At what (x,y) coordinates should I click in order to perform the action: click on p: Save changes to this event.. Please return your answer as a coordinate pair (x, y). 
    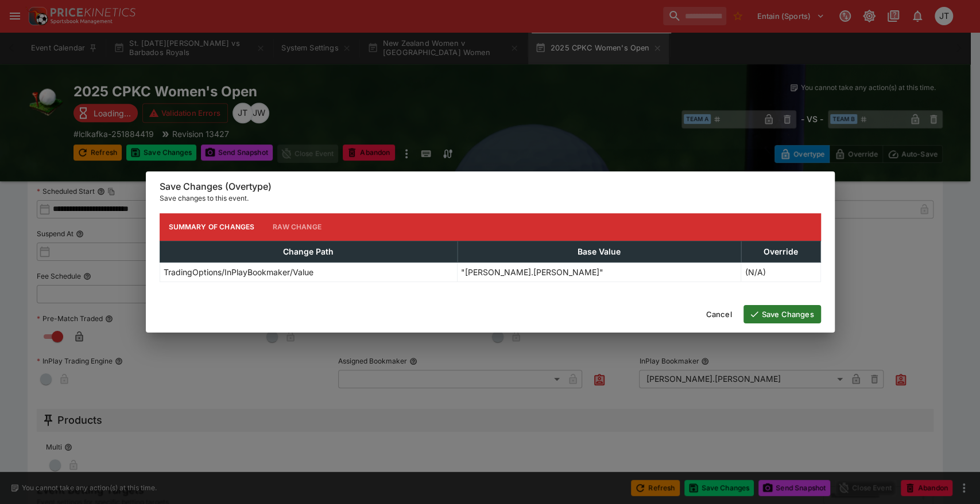
    Looking at the image, I should click on (490, 198).